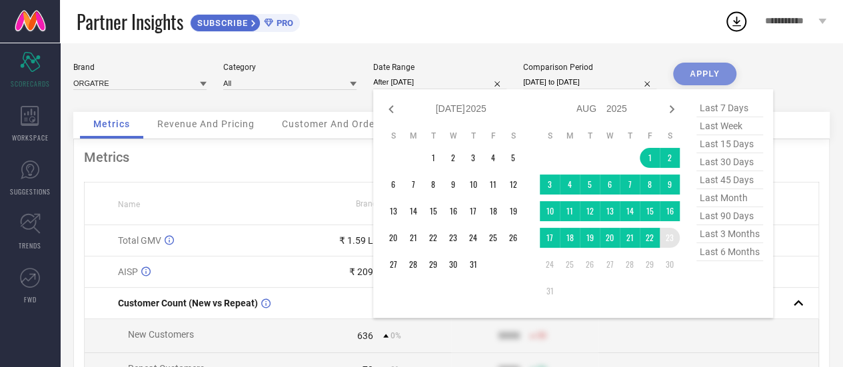 The width and height of the screenshot is (843, 367). Describe the element at coordinates (396, 336) in the screenshot. I see `span: 0%` at that location.